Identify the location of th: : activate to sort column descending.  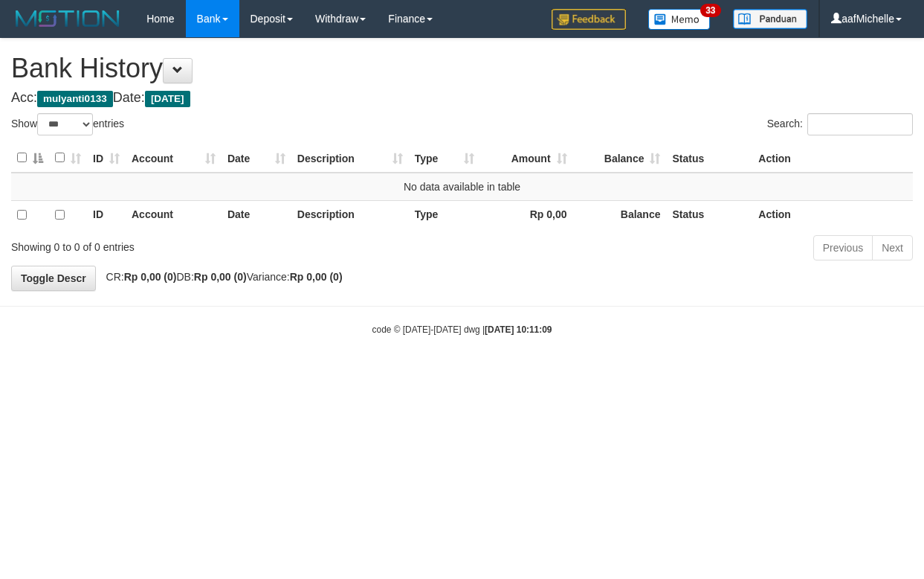
(30, 158).